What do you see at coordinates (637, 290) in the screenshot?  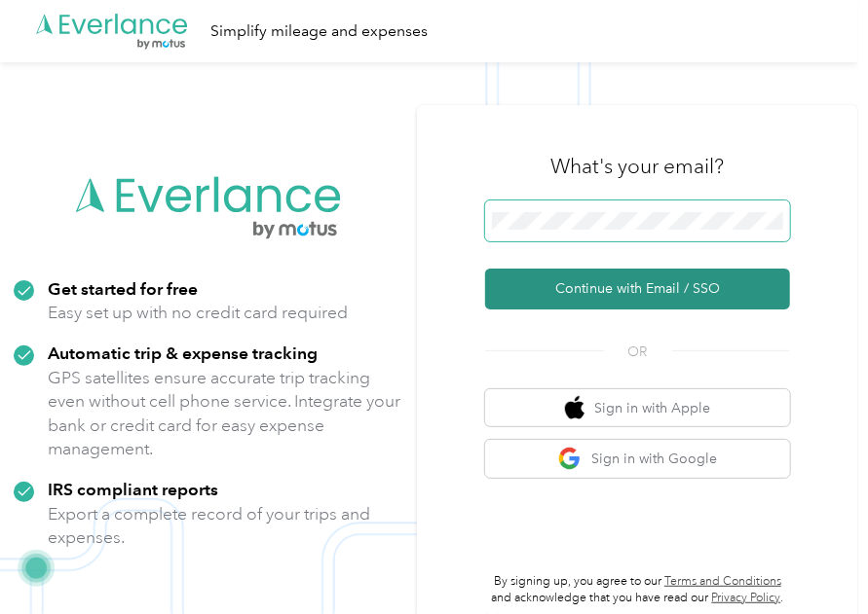 I see `button: Continue with Email / SSO` at bounding box center [637, 290].